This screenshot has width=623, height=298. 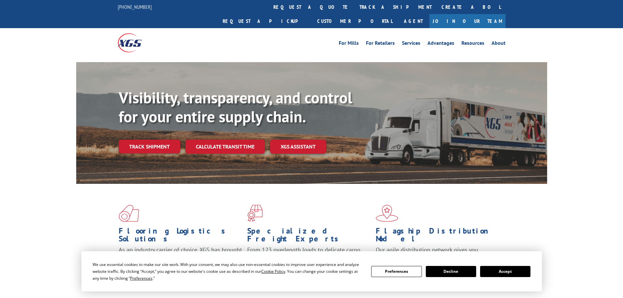 I want to click on span: Cookie Policy, so click(x=273, y=271).